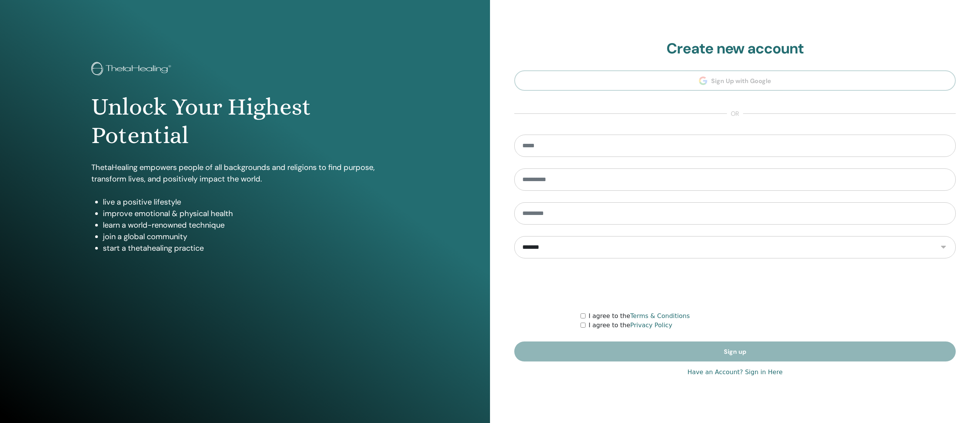  I want to click on li: live a positive lifestyle, so click(251, 202).